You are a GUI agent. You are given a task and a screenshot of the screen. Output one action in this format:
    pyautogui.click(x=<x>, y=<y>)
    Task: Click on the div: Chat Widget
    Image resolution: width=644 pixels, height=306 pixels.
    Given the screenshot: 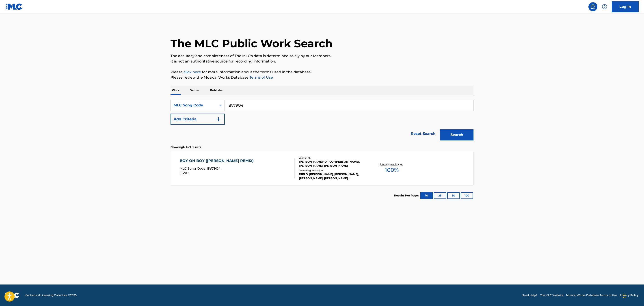 What is the action you would take?
    pyautogui.click(x=633, y=295)
    